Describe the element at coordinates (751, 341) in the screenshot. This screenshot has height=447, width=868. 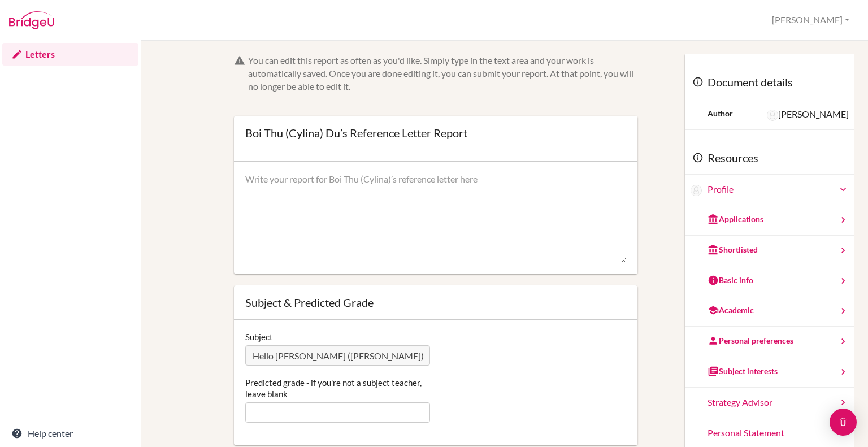
I see `div: Personal preferences` at that location.